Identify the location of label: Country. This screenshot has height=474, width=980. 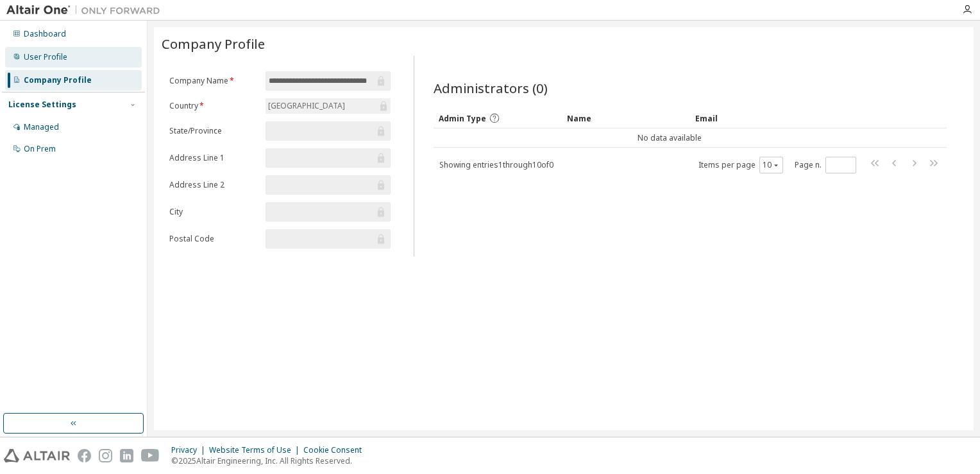
(214, 106).